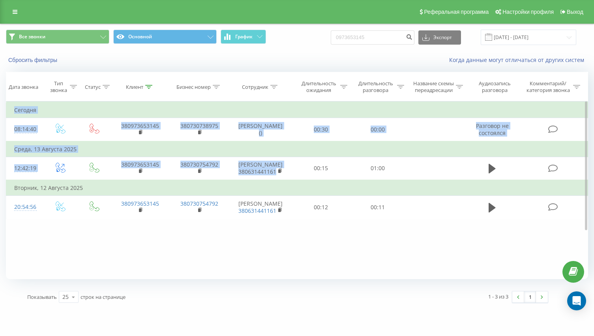 The height and width of the screenshot is (336, 594). I want to click on div: 12:42:19, so click(24, 168).